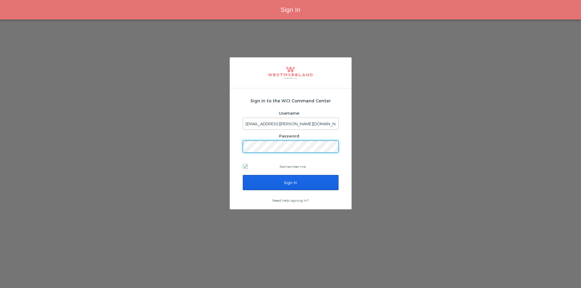 The width and height of the screenshot is (581, 288). What do you see at coordinates (289, 136) in the screenshot?
I see `label: Password` at bounding box center [289, 136].